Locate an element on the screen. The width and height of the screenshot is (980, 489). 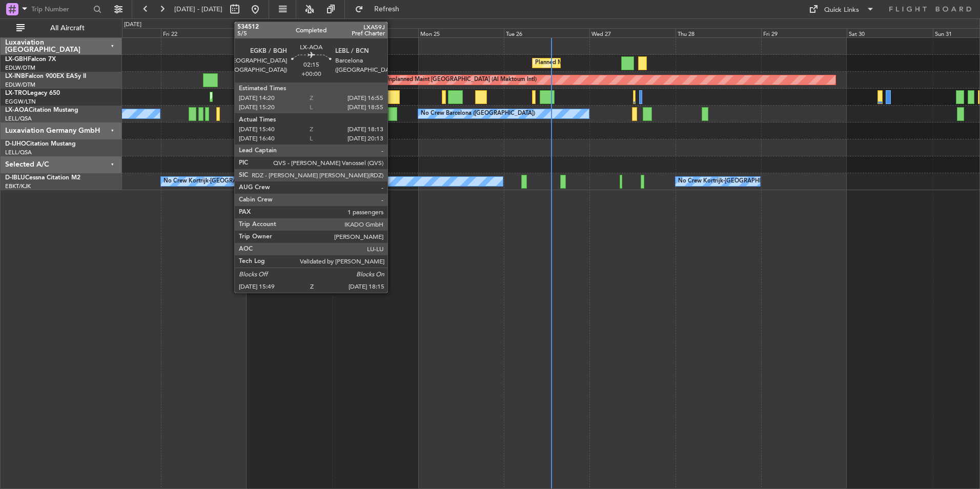
div: Wed 27 is located at coordinates (632, 33).